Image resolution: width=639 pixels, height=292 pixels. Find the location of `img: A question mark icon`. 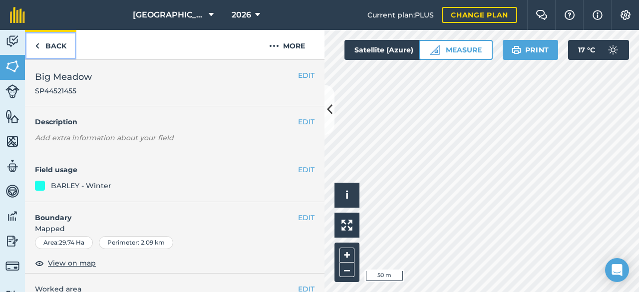

img: A question mark icon is located at coordinates (570, 15).